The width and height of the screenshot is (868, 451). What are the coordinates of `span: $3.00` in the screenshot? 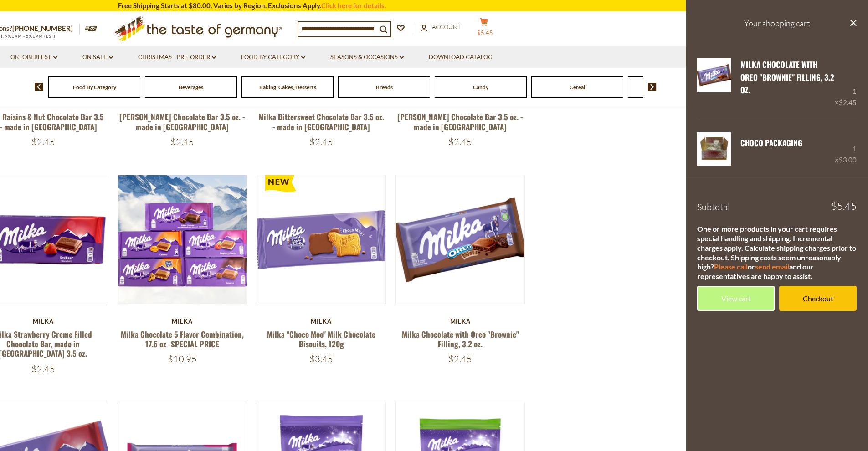 It's located at (848, 160).